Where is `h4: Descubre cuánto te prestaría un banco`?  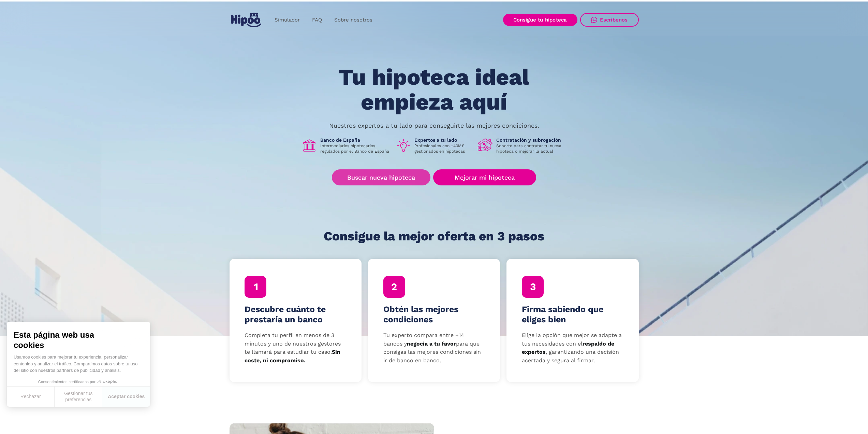
h4: Descubre cuánto te prestaría un banco is located at coordinates (296, 314).